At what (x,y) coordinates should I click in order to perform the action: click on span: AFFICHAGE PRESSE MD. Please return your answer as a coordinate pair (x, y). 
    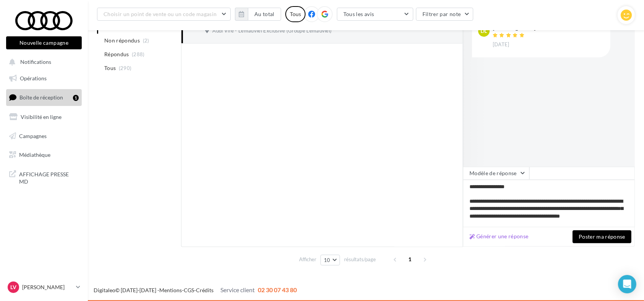
    Looking at the image, I should click on (49, 177).